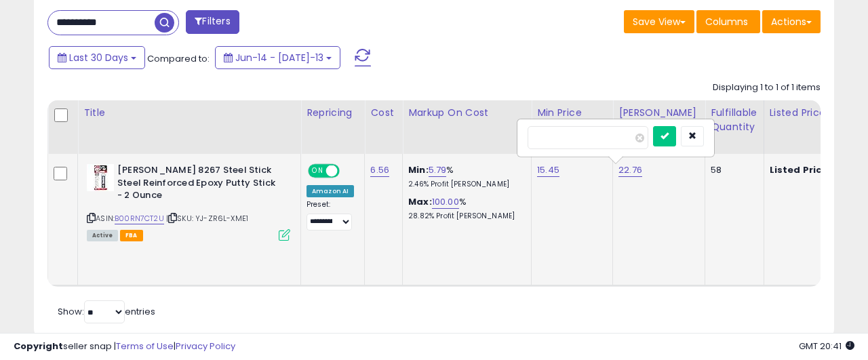 This screenshot has height=360, width=868. What do you see at coordinates (145, 345) in the screenshot?
I see `a: Terms of Use` at bounding box center [145, 345].